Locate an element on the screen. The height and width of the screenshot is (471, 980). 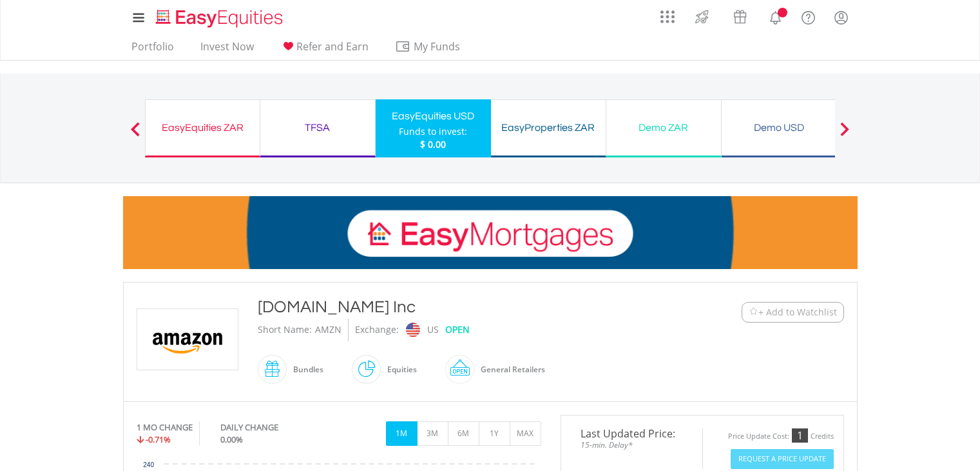
div: Credits is located at coordinates (822, 436).